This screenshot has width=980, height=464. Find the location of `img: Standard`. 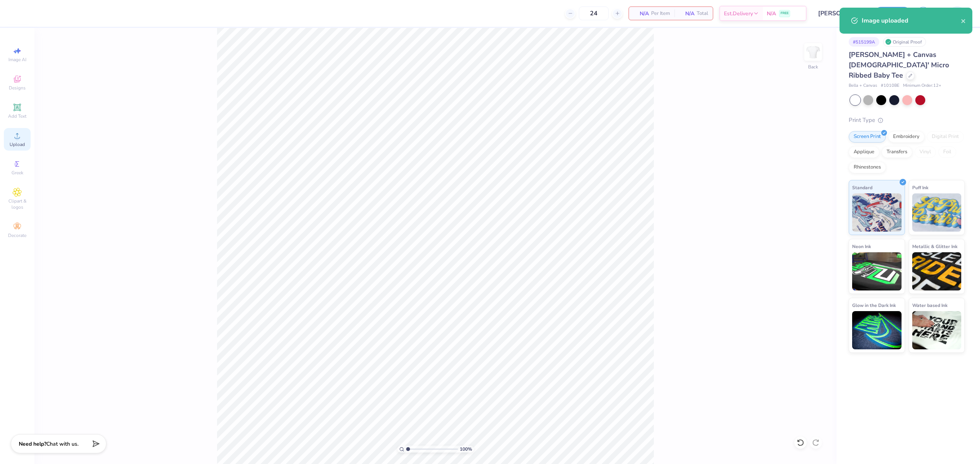

img: Standard is located at coordinates (877, 212).